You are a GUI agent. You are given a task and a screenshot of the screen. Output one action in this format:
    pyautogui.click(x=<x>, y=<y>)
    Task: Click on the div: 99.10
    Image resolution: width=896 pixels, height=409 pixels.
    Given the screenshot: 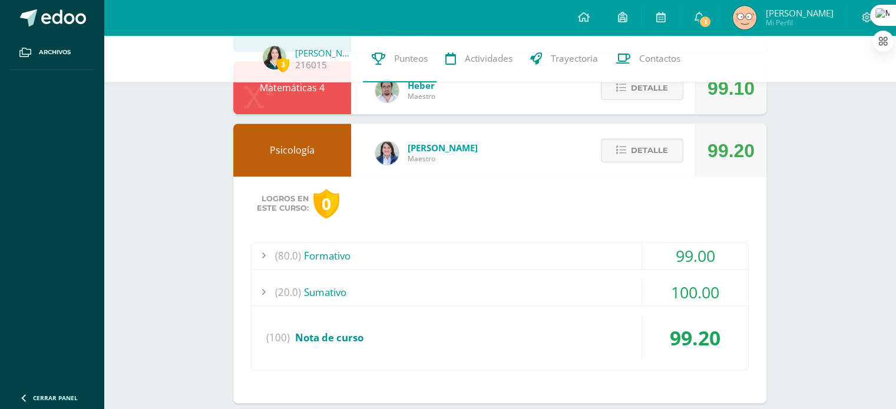 What is the action you would take?
    pyautogui.click(x=731, y=88)
    